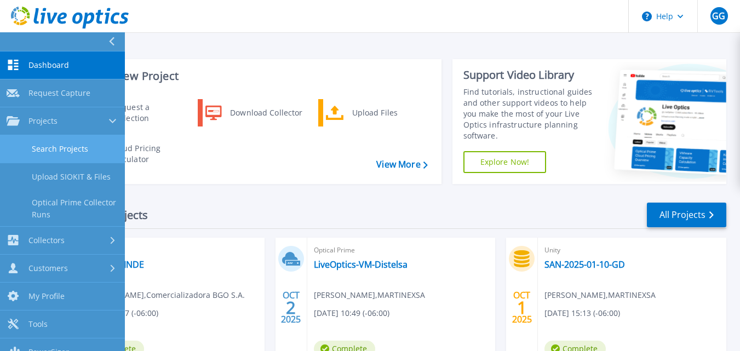 This screenshot has width=740, height=351. I want to click on div: Download Collector, so click(266, 113).